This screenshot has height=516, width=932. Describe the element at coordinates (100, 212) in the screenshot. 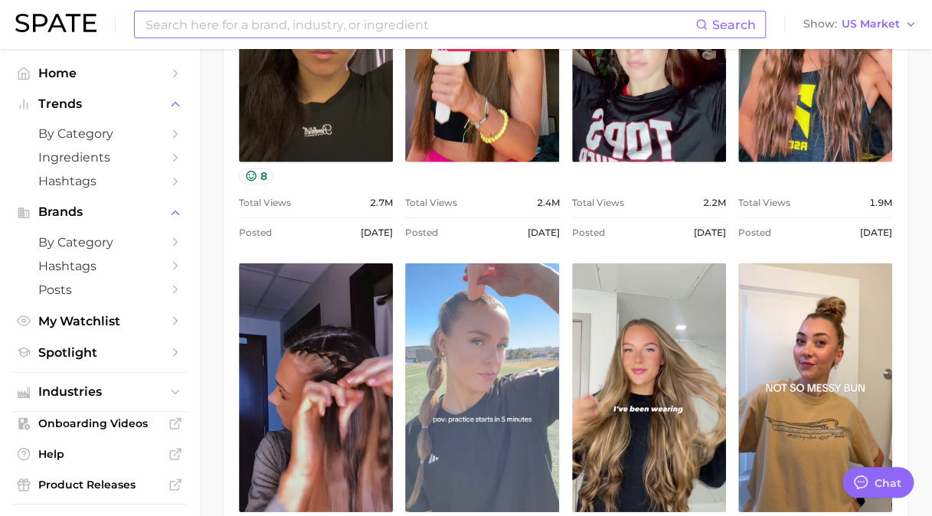

I see `button: Brands` at that location.